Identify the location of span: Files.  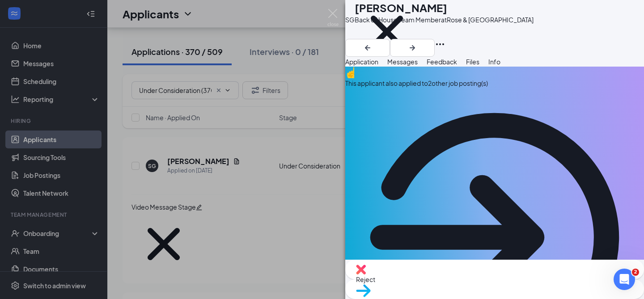
(473, 62).